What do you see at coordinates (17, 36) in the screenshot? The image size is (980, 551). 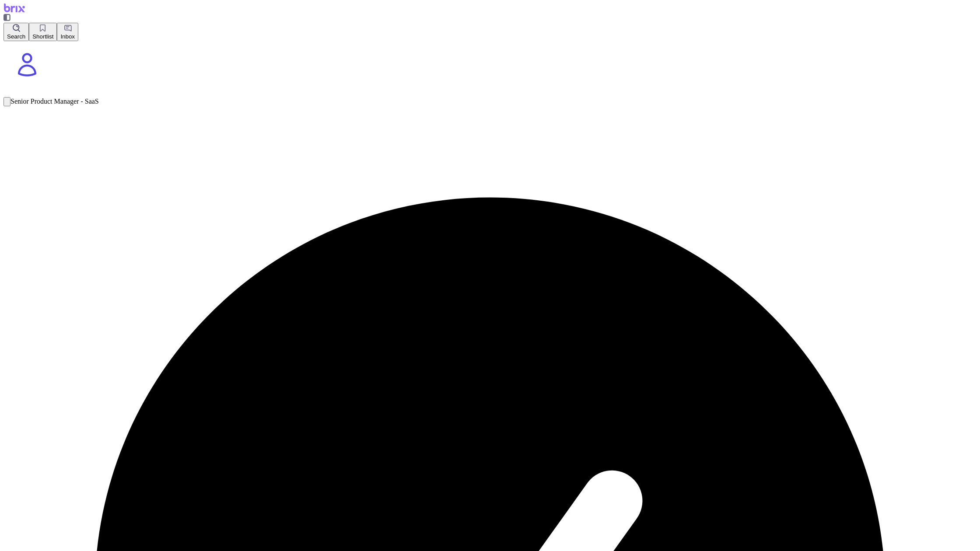 I see `span: Search` at bounding box center [17, 36].